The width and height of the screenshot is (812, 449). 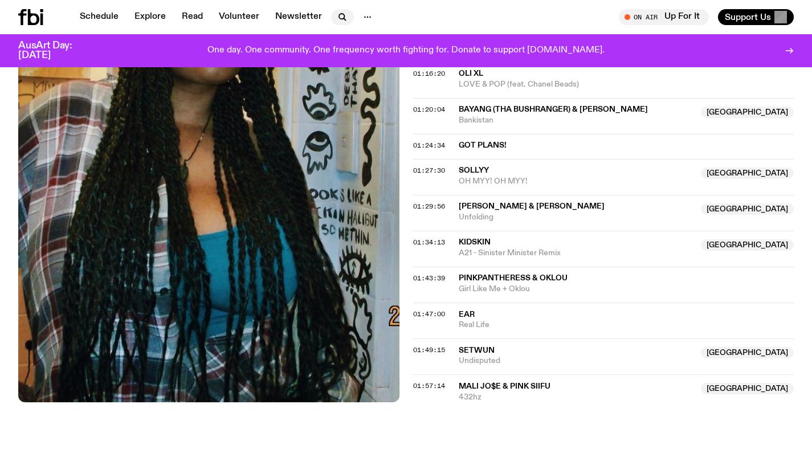 What do you see at coordinates (577, 397) in the screenshot?
I see `span: 432hz` at bounding box center [577, 397].